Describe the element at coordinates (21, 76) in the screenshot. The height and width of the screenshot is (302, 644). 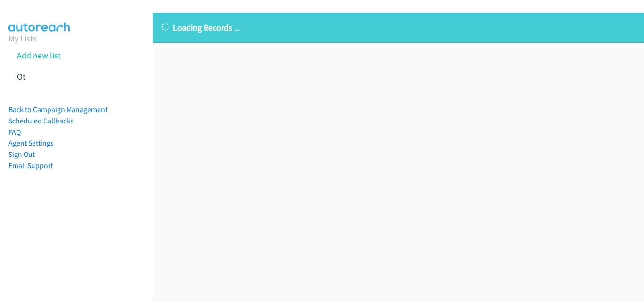
I see `a: Ot` at that location.